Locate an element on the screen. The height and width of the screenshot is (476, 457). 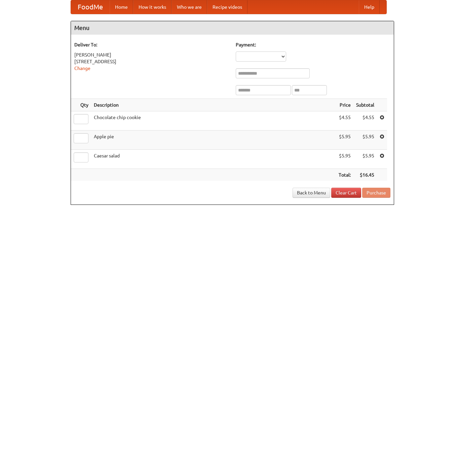
a: FoodMe is located at coordinates (90, 7).